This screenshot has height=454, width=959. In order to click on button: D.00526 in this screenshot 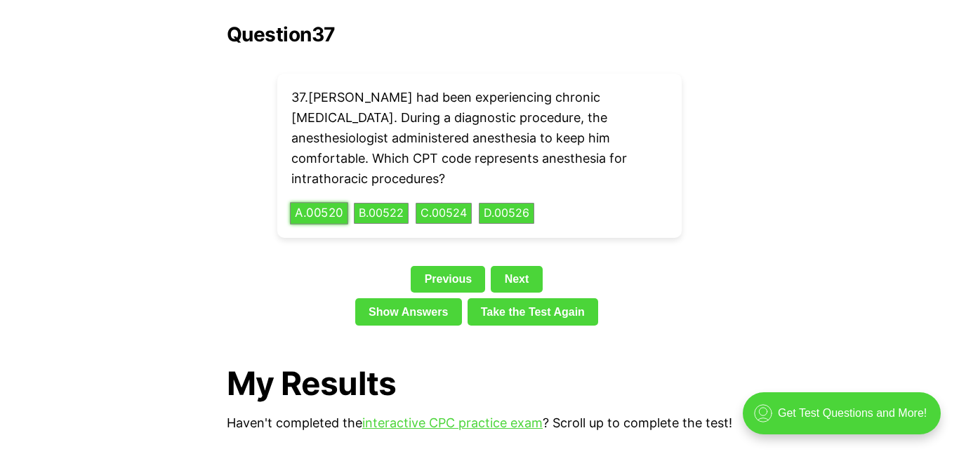, I will do `click(506, 213)`.